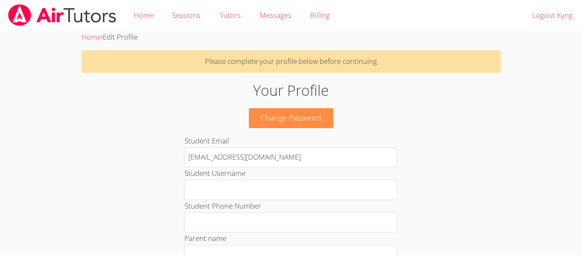  I want to click on label: Student Username, so click(215, 173).